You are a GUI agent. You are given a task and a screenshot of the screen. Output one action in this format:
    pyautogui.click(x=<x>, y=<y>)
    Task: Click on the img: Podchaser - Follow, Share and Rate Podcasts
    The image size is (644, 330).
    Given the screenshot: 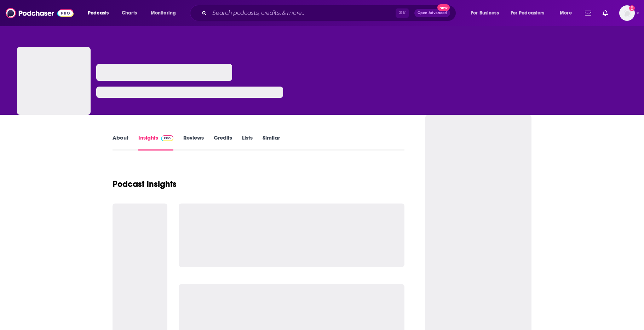 What is the action you would take?
    pyautogui.click(x=40, y=13)
    